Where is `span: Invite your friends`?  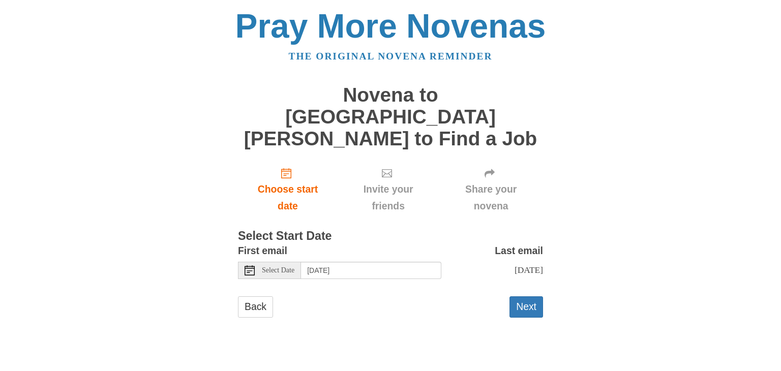 span: Invite your friends is located at coordinates (388, 198).